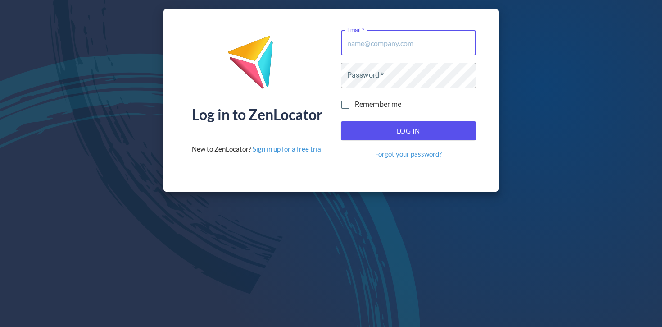  Describe the element at coordinates (409, 131) in the screenshot. I see `button: Log In` at that location.